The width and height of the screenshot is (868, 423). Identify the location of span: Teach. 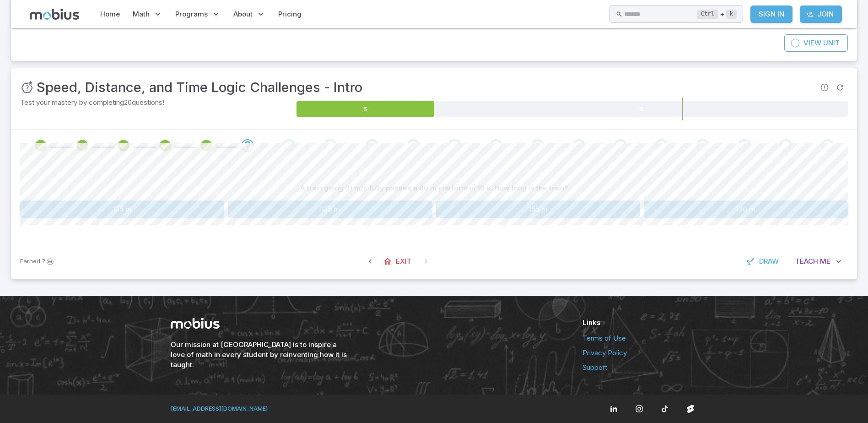
(807, 262).